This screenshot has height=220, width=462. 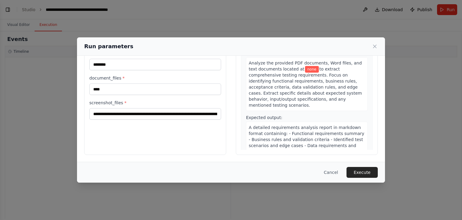 I want to click on label: screenshot_files, so click(x=155, y=103).